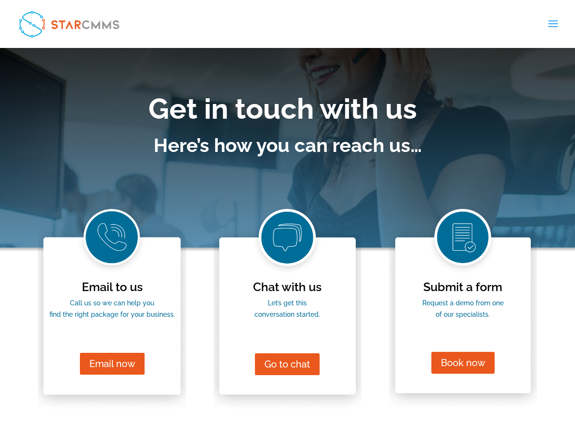 The image size is (575, 425). Describe the element at coordinates (287, 287) in the screenshot. I see `span: Chat with us` at that location.